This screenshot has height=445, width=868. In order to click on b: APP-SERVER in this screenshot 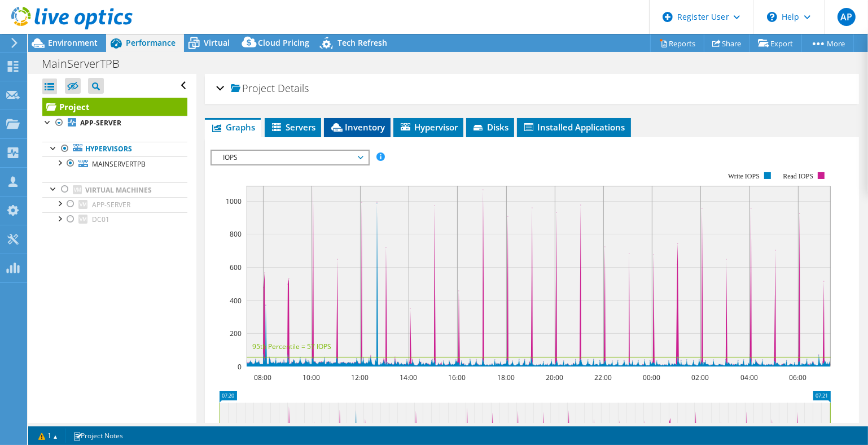, I will do `click(101, 122)`.